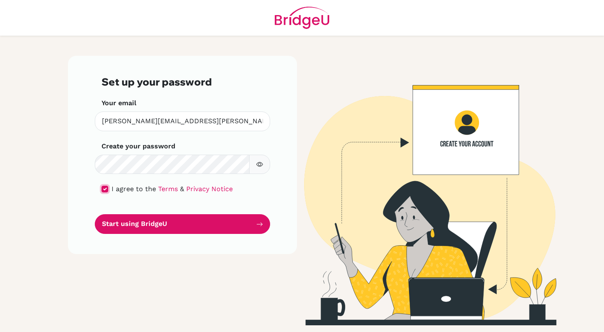  Describe the element at coordinates (168, 189) in the screenshot. I see `a: Terms` at that location.